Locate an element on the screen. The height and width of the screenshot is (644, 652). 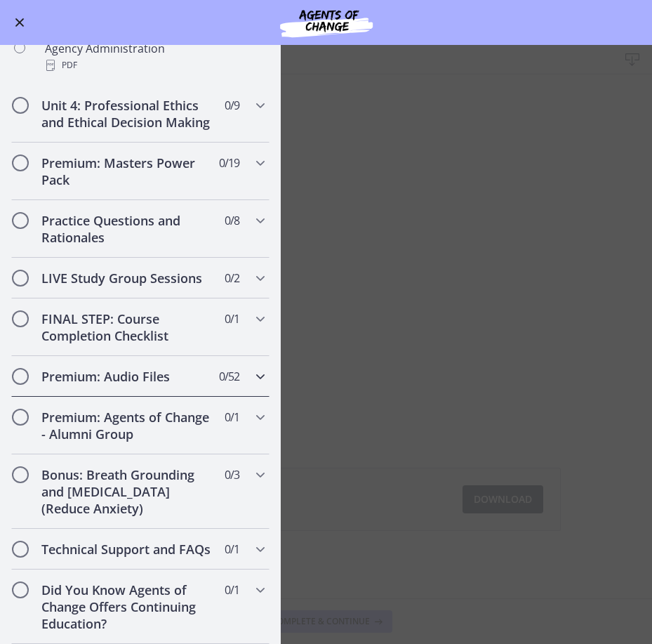
div: Agency Administration is located at coordinates (154, 57).